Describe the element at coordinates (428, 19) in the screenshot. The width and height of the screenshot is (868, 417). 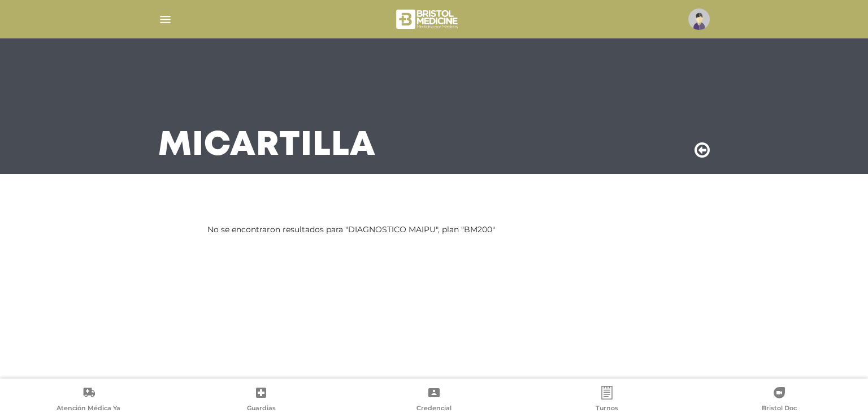
I see `img: bristol-medicine-blanco.png` at that location.